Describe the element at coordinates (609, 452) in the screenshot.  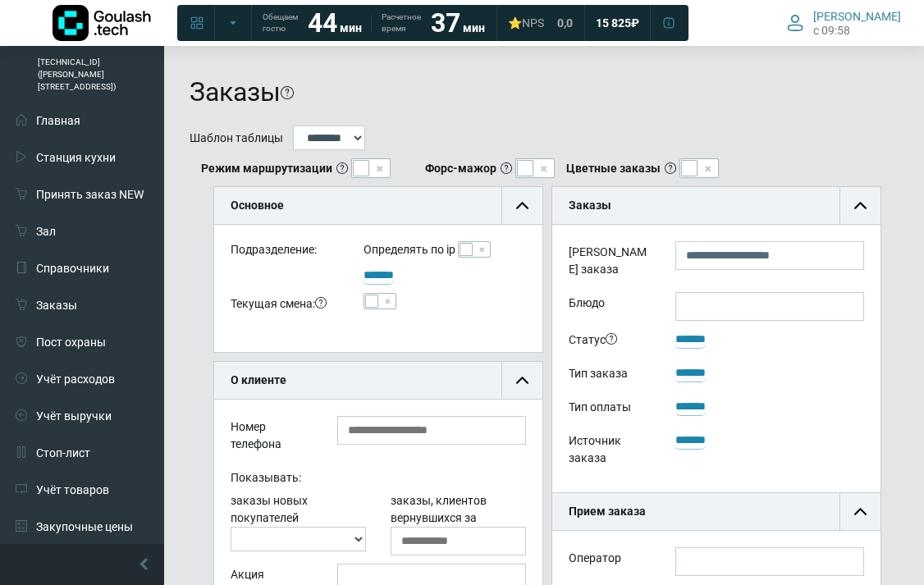
I see `div: Источник заказа` at that location.